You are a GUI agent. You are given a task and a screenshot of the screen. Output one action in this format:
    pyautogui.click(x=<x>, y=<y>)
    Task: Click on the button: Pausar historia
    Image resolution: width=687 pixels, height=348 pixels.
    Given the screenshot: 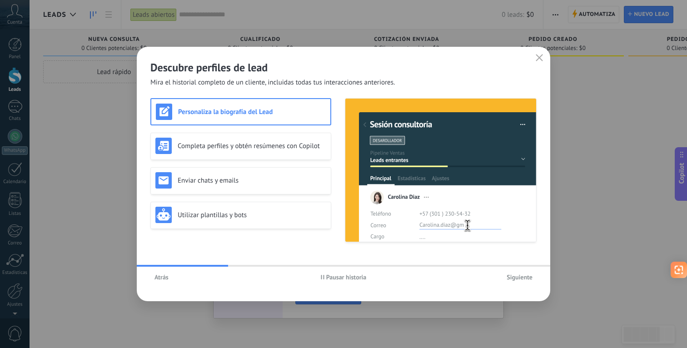 What is the action you would take?
    pyautogui.click(x=344, y=277)
    